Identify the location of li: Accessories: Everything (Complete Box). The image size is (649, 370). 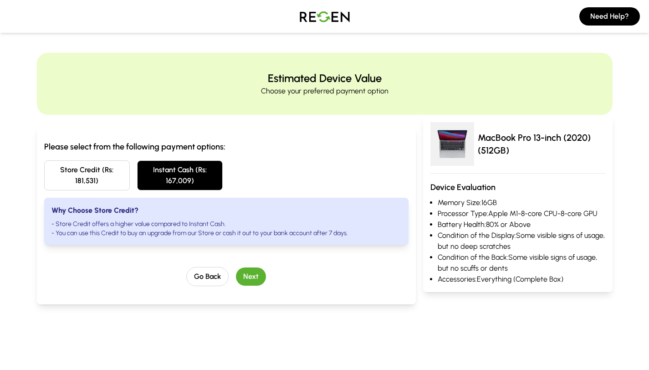
(522, 279).